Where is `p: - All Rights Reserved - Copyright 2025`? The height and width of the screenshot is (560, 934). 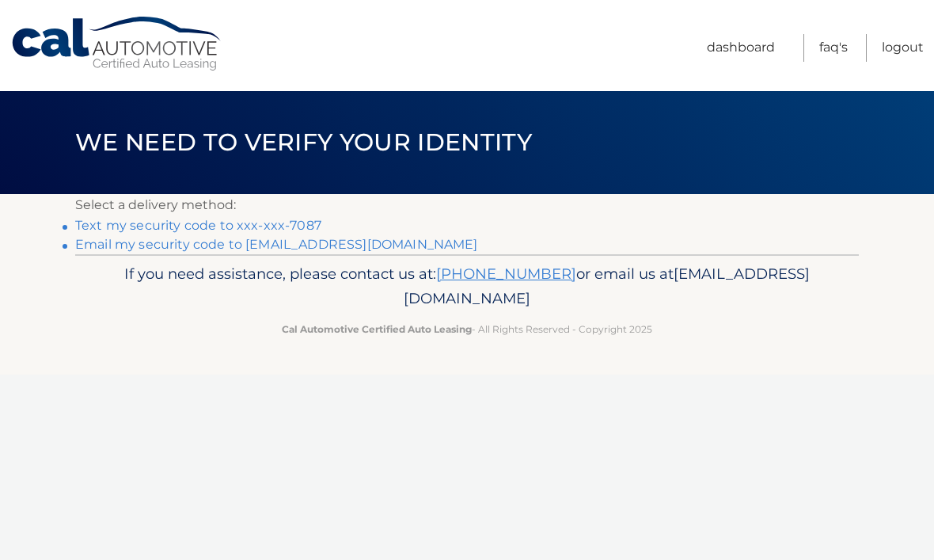
p: - All Rights Reserved - Copyright 2025 is located at coordinates (467, 328).